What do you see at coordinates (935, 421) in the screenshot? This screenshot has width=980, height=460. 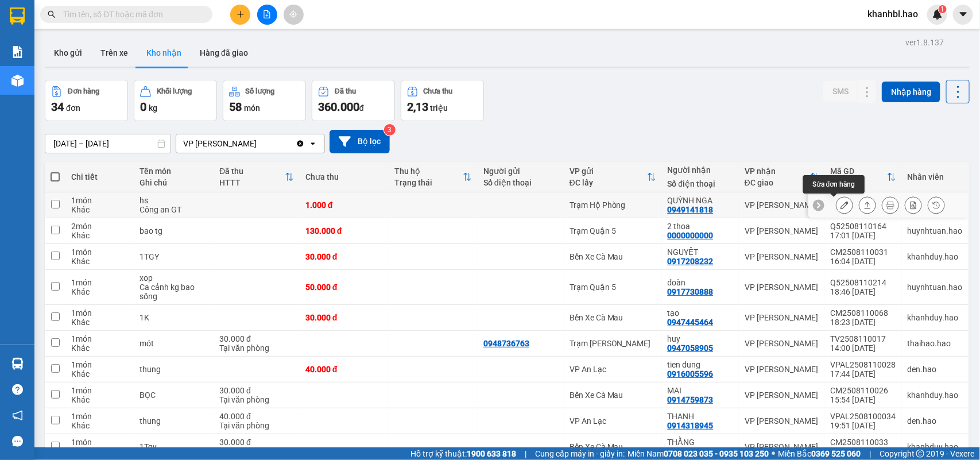 I see `div: den.hao` at bounding box center [935, 421].